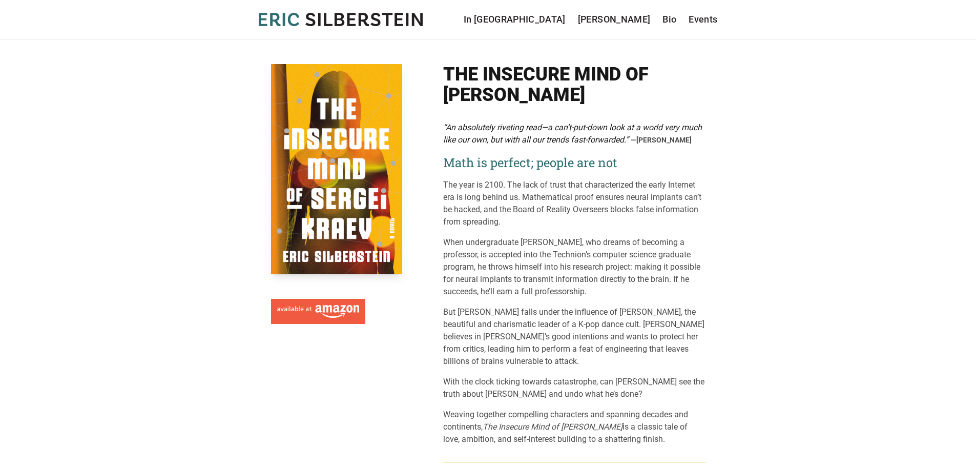 The image size is (976, 467). Describe the element at coordinates (703, 19) in the screenshot. I see `a: Events` at that location.